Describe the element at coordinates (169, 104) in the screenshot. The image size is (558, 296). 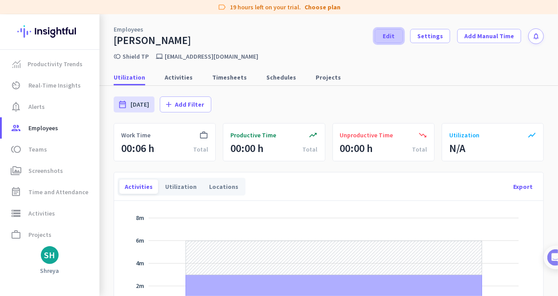
I see `i: add` at that location.